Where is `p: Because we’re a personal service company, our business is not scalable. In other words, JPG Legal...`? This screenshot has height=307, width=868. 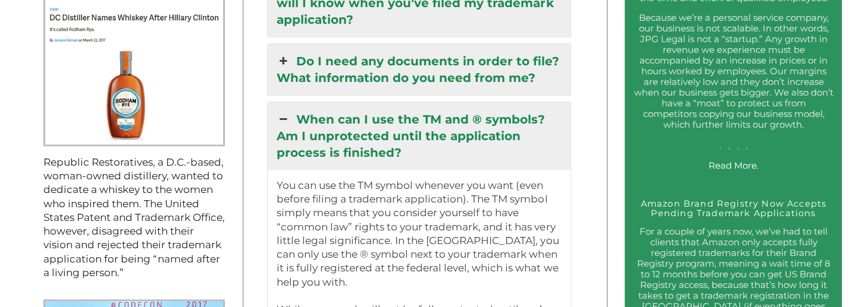 p: Because we’re a personal service company, our business is not scalable. In other words, JPG Legal... is located at coordinates (734, 82).